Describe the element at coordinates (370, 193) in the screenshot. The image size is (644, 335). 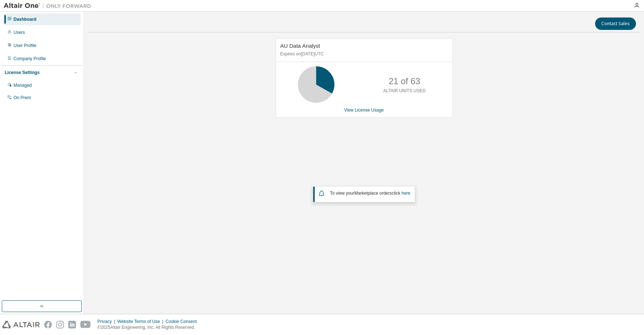
I see `span: To view your click` at that location.